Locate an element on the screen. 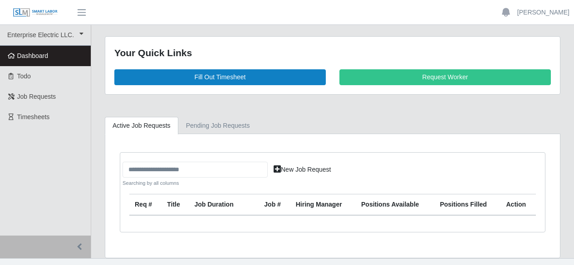 This screenshot has height=265, width=574. th: Job Duration is located at coordinates (217, 205).